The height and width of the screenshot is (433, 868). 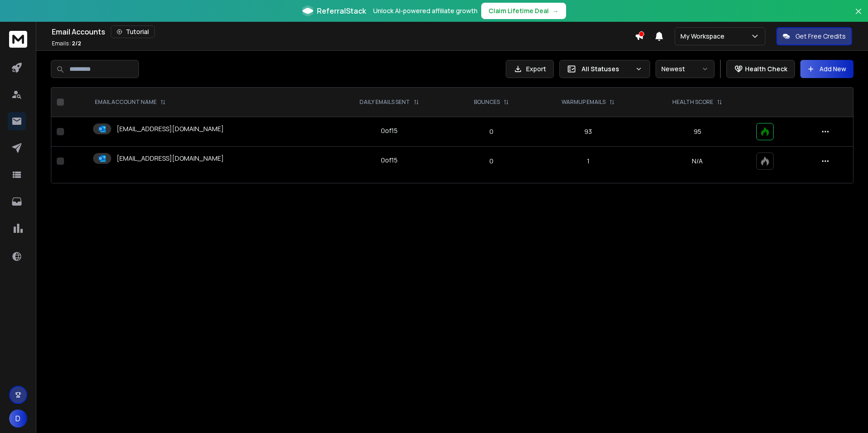 I want to click on td: 93, so click(x=588, y=131).